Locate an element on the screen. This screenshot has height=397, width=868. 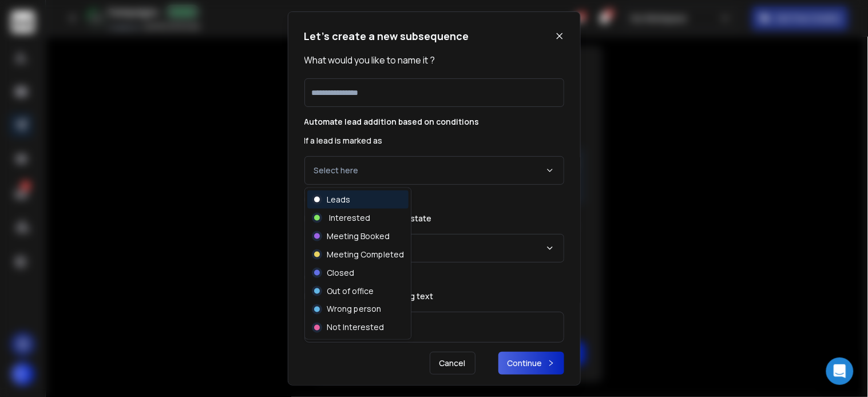
label: If the lead is in the following state is located at coordinates (434, 219).